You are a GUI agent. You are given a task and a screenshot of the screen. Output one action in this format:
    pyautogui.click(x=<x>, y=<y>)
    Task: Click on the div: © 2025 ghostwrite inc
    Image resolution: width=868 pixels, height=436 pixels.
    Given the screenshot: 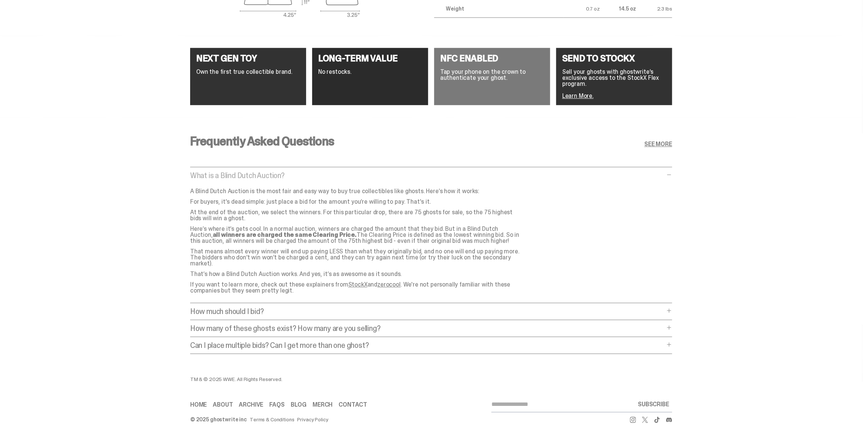 What is the action you would take?
    pyautogui.click(x=218, y=419)
    